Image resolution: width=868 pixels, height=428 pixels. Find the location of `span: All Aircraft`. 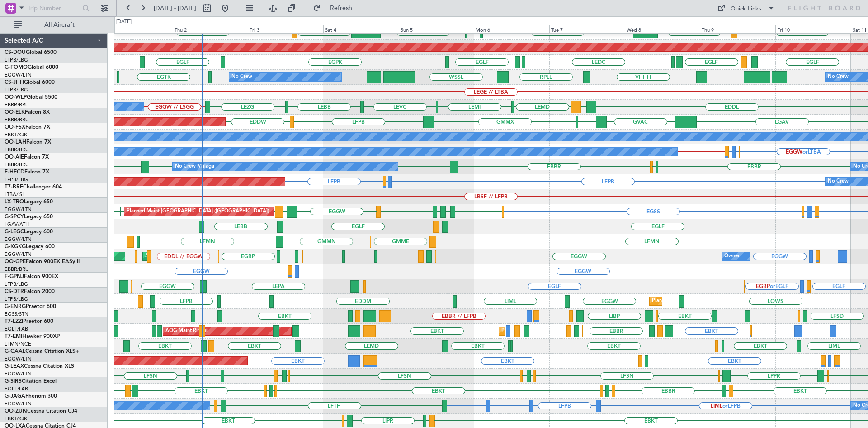

span: All Aircraft is located at coordinates (59, 25).